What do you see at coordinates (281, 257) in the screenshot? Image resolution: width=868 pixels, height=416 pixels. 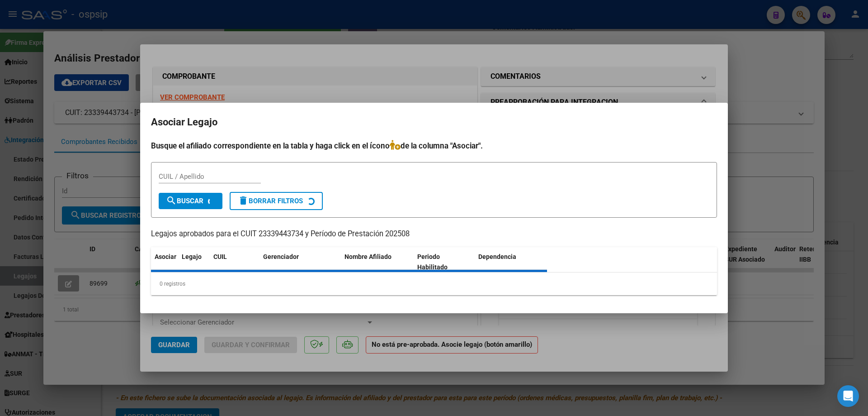 I see `span: Gerenciador` at bounding box center [281, 257].